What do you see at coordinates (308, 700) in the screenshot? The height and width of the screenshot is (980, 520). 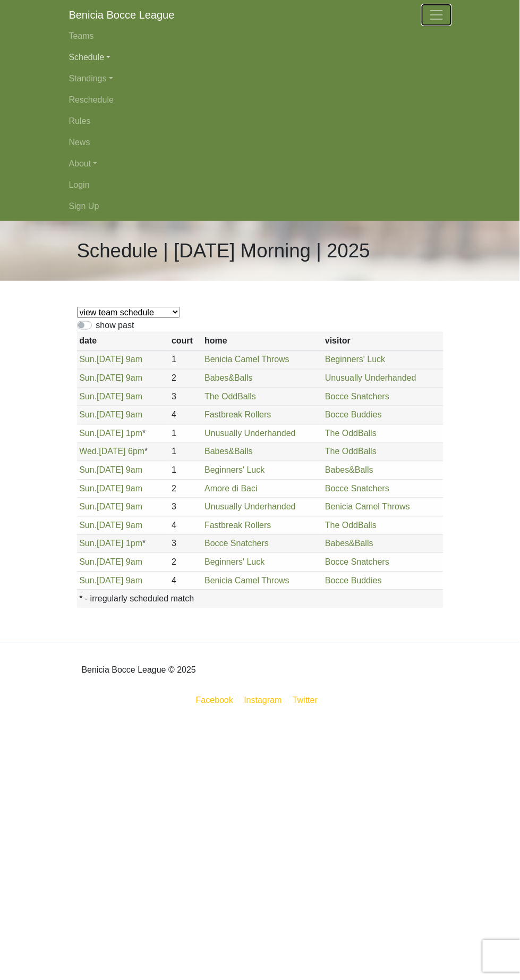 I see `a: Twitter` at bounding box center [308, 700].